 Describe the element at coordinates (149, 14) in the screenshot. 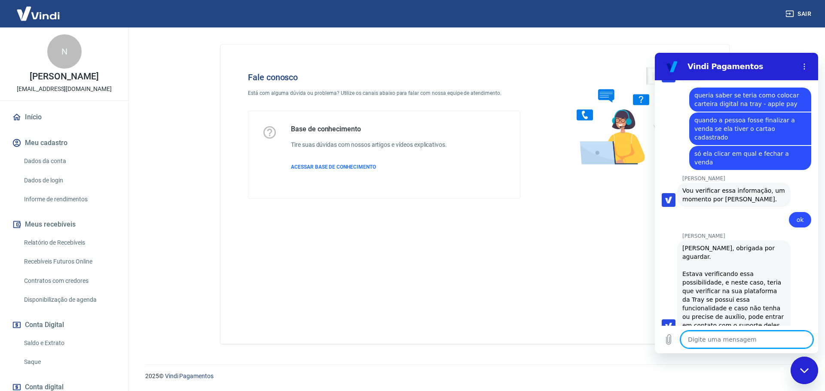

I see `button: Menu de opções` at that location.